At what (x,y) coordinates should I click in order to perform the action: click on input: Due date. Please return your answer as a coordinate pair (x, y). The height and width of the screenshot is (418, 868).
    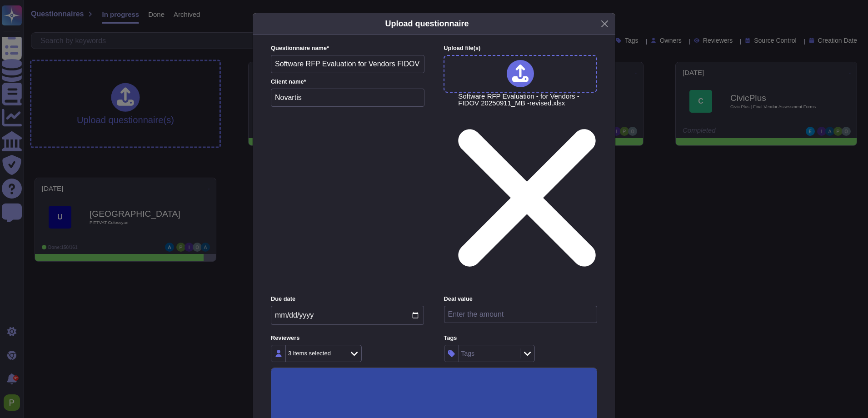
    Looking at the image, I should click on (347, 315).